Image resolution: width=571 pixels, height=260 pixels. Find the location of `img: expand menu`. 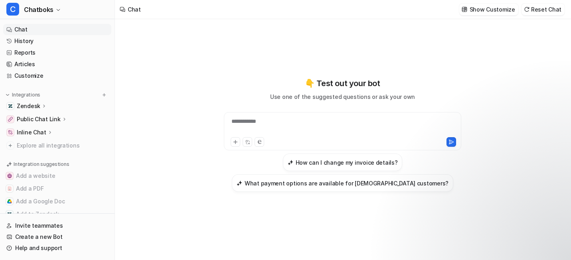

img: expand menu is located at coordinates (8, 95).